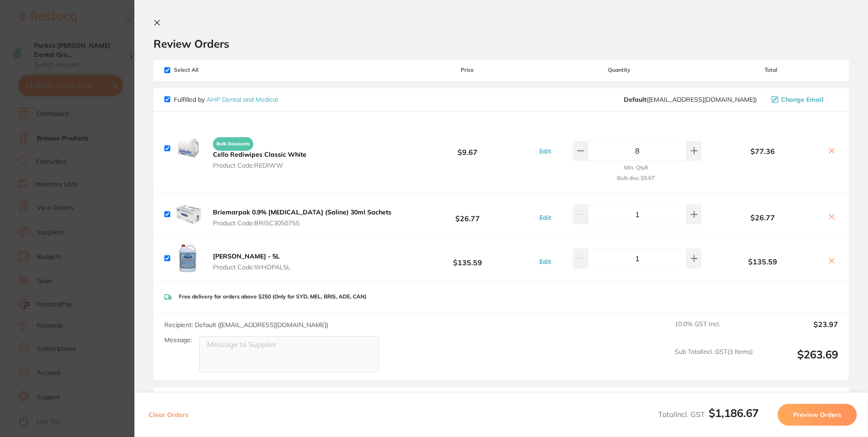 Image resolution: width=868 pixels, height=437 pixels. Describe the element at coordinates (225, 100) in the screenshot. I see `p: Fulfilled by` at that location.